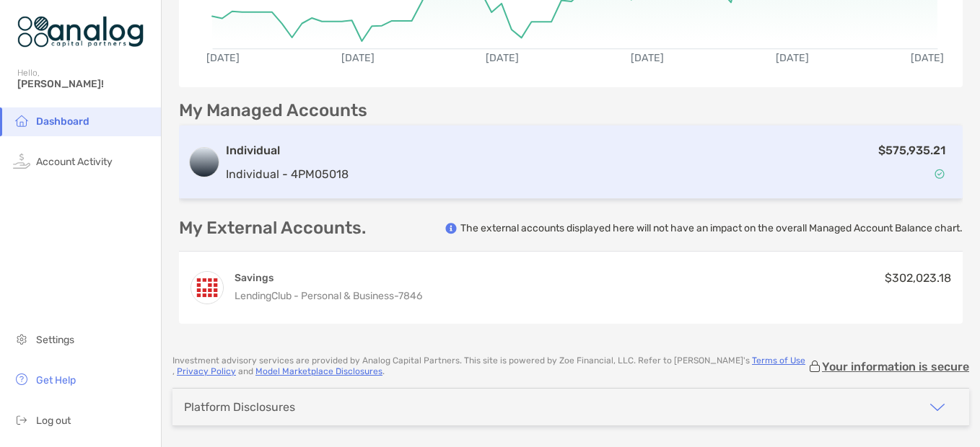 The image size is (980, 447). I want to click on a: Privacy Policy, so click(206, 372).